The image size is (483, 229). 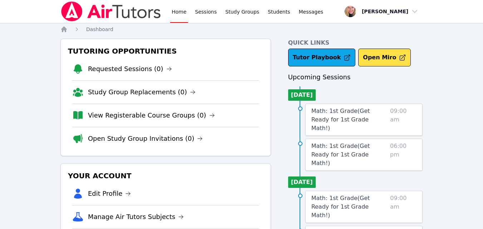 What do you see at coordinates (141, 92) in the screenshot?
I see `a: Study Group Replacements (0)` at bounding box center [141, 92].